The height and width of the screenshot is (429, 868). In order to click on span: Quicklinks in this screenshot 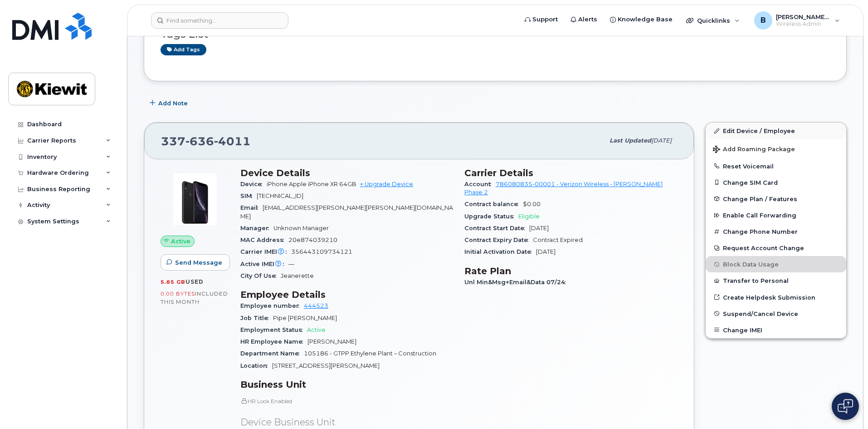, I will do `click(713, 21)`.